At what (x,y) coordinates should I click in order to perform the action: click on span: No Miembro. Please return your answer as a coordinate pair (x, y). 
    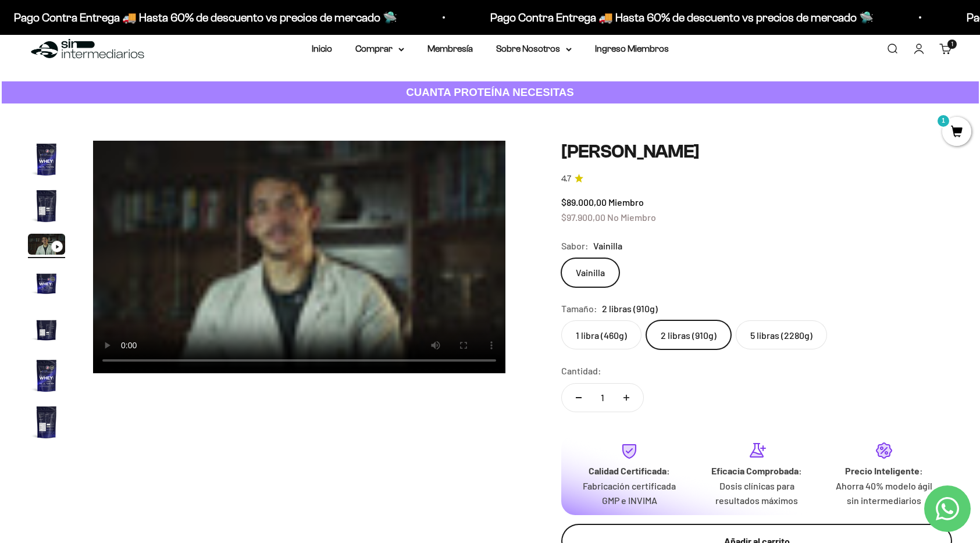
    Looking at the image, I should click on (632, 217).